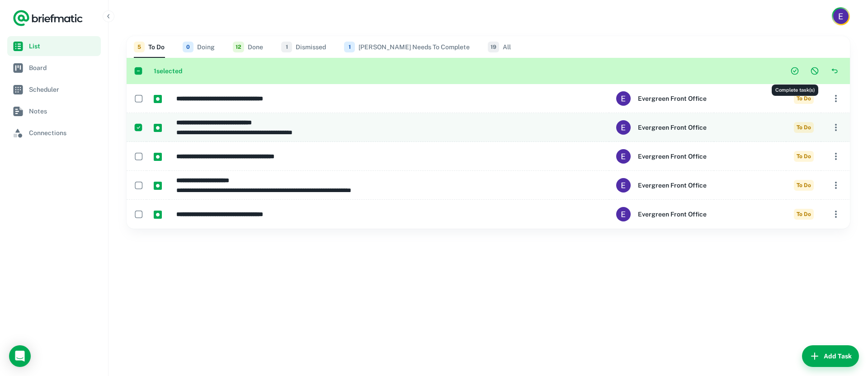 The width and height of the screenshot is (868, 376). Describe the element at coordinates (841, 16) in the screenshot. I see `button: Account button` at that location.